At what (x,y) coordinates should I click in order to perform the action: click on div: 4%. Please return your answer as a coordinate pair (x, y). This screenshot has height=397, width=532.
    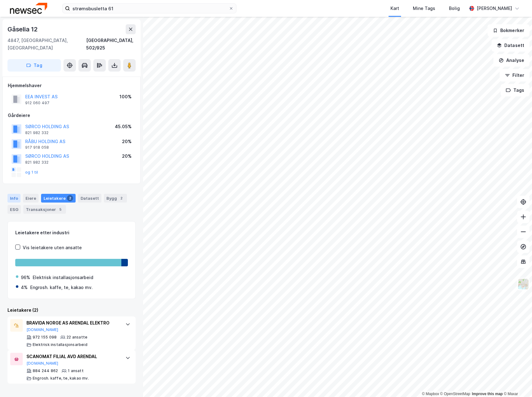
    Looking at the image, I should click on (24, 287).